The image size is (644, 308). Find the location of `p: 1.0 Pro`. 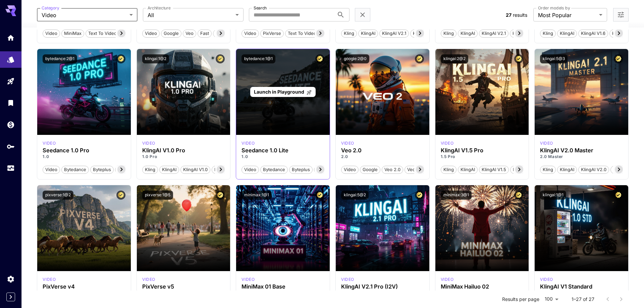

p: 1.0 Pro is located at coordinates (184, 157).